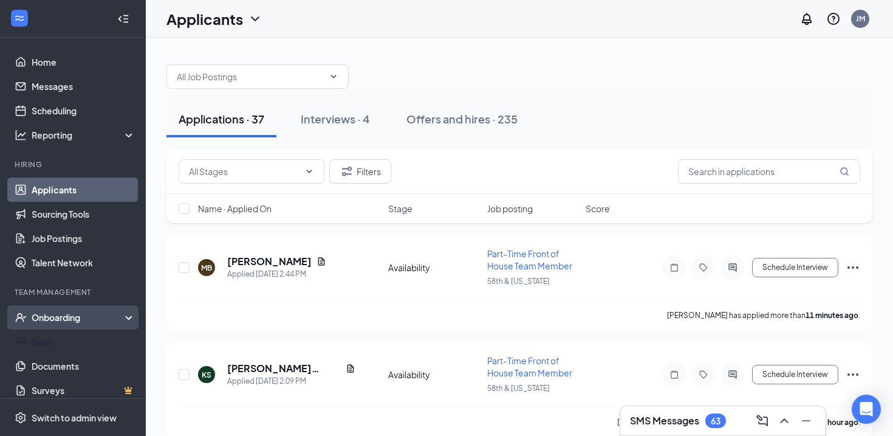  Describe the element at coordinates (21, 417) in the screenshot. I see `svg: Settings` at that location.